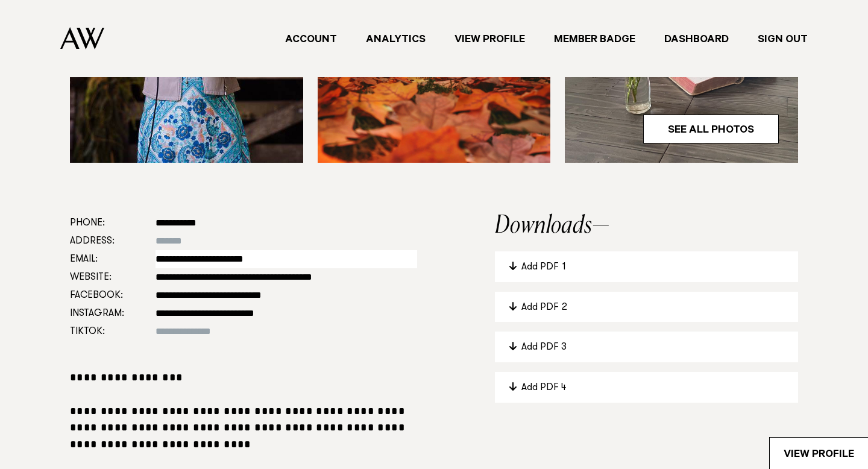 The height and width of the screenshot is (469, 868). Describe the element at coordinates (311, 39) in the screenshot. I see `a: Account` at that location.